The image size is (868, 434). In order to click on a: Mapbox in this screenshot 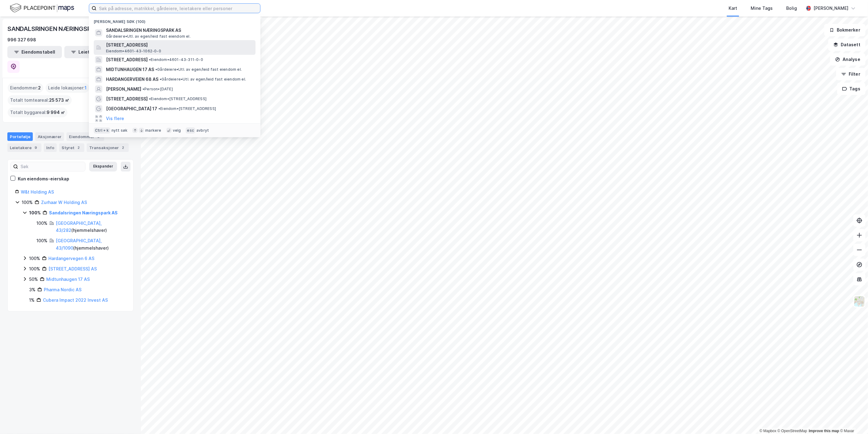, I will do `click(767, 431)`.